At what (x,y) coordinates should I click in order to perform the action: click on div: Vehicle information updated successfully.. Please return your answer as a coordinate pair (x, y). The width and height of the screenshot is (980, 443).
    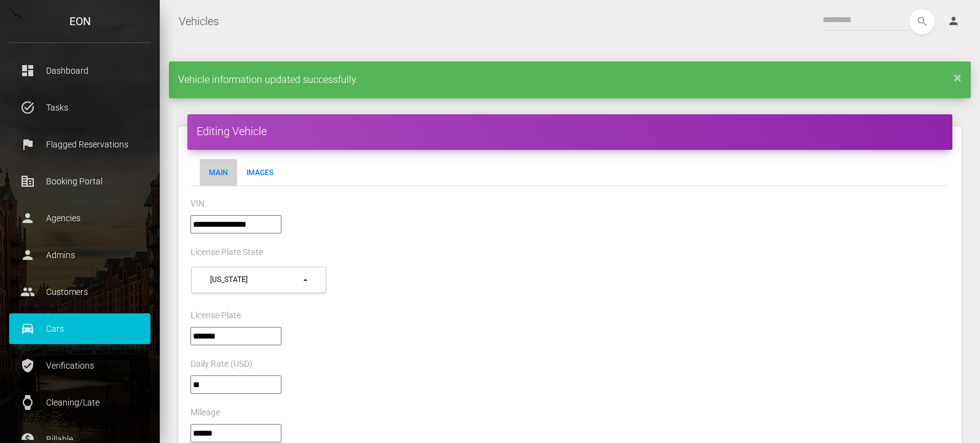
    Looking at the image, I should click on (569, 80).